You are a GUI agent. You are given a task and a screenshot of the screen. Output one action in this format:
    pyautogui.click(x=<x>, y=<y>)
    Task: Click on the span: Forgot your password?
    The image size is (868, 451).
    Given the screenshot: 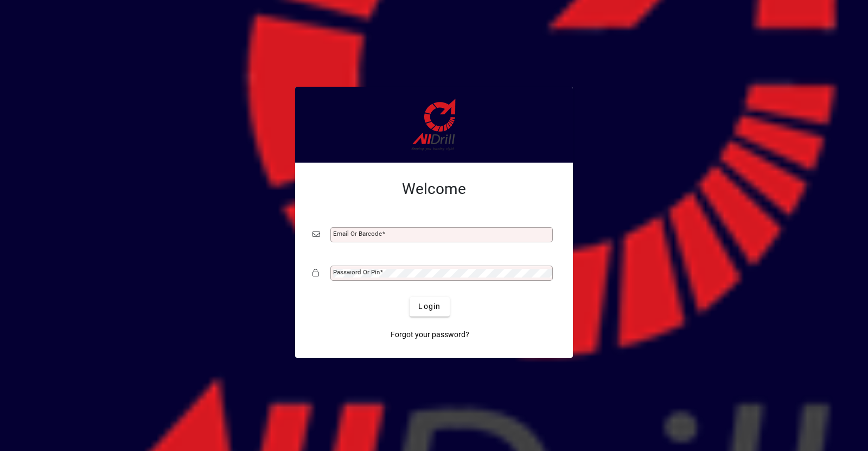 What is the action you would take?
    pyautogui.click(x=430, y=335)
    